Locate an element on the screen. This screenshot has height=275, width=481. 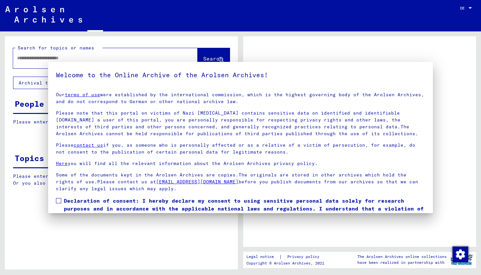
a: Here is located at coordinates (62, 163).